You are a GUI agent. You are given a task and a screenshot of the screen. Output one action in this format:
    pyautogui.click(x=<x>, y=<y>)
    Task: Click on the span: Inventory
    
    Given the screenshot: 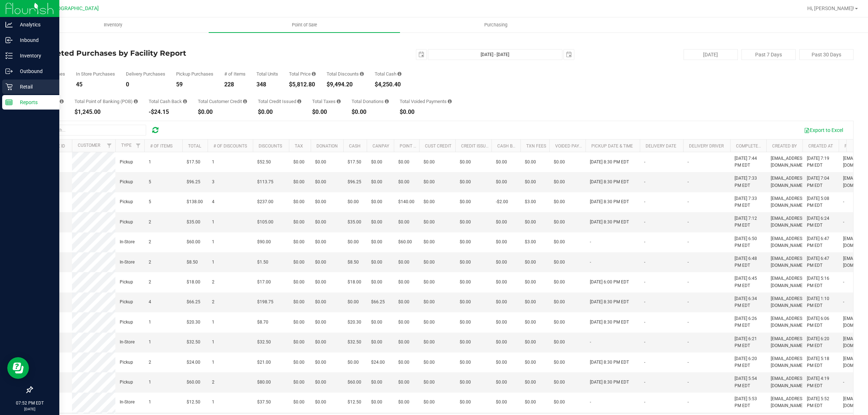 What is the action you would take?
    pyautogui.click(x=113, y=25)
    